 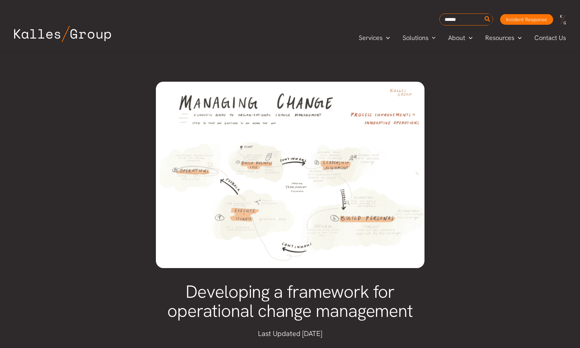 What do you see at coordinates (370, 38) in the screenshot?
I see `span: Services` at bounding box center [370, 38].